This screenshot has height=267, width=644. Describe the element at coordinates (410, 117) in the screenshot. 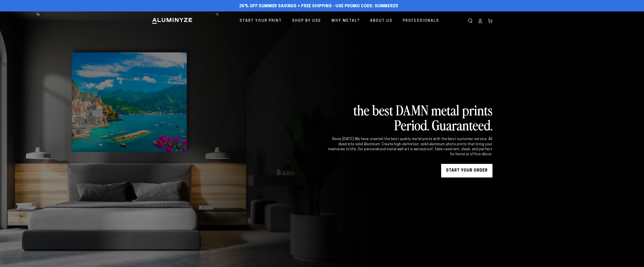

I see `h2: the best DAMN metal prints Period. Guaranteed.` at that location.